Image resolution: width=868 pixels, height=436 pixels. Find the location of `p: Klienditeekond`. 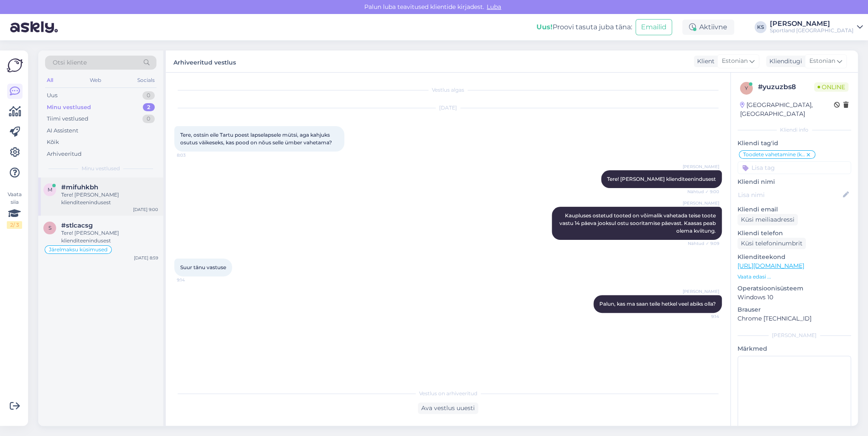

p: Klienditeekond is located at coordinates (794, 257).